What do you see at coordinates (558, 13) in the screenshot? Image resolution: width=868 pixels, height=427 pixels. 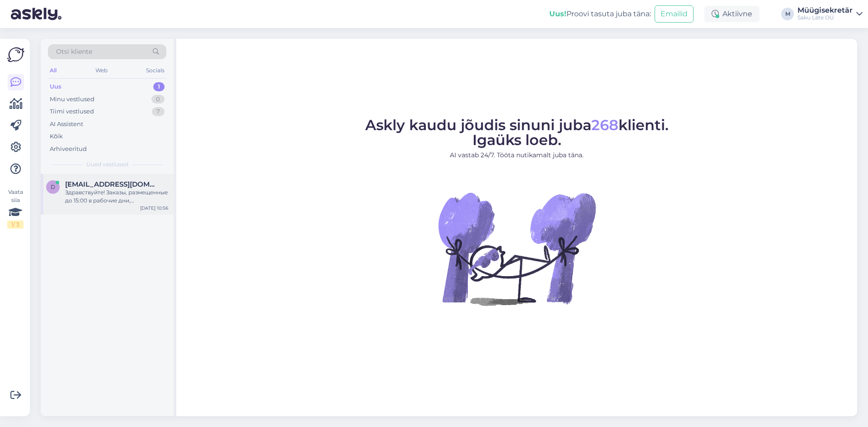 I see `b: Uus!` at bounding box center [558, 13].